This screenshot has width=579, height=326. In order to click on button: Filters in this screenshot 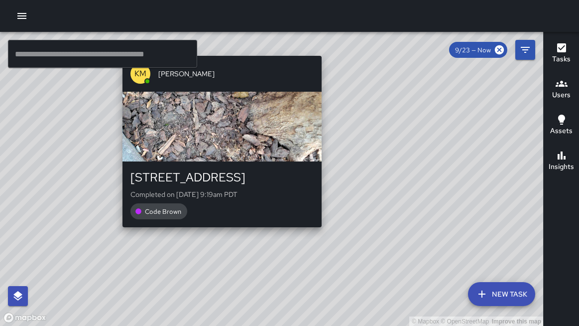, I will do `click(525, 50)`.